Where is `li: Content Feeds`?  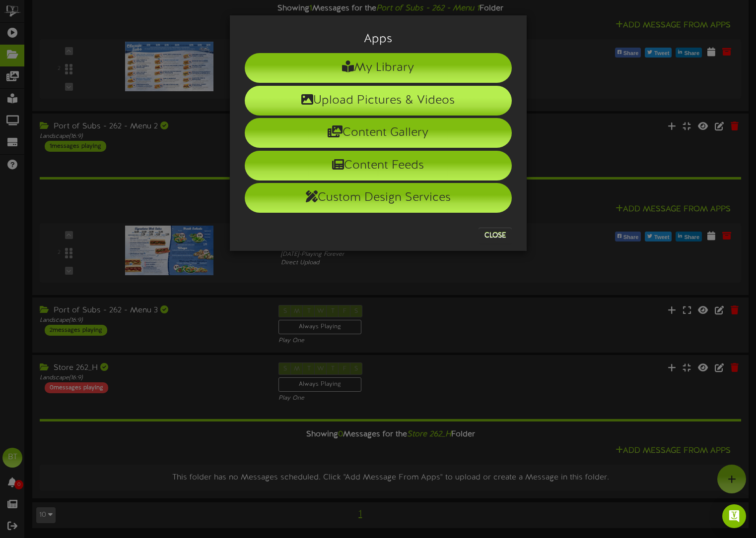 li: Content Feeds is located at coordinates (378, 166).